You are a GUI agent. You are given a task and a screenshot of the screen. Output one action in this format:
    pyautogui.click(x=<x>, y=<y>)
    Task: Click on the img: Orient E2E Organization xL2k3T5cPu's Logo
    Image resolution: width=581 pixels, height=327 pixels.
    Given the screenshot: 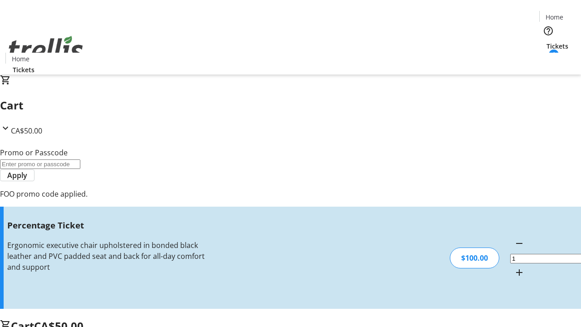 What is the action you would take?
    pyautogui.click(x=46, y=49)
    